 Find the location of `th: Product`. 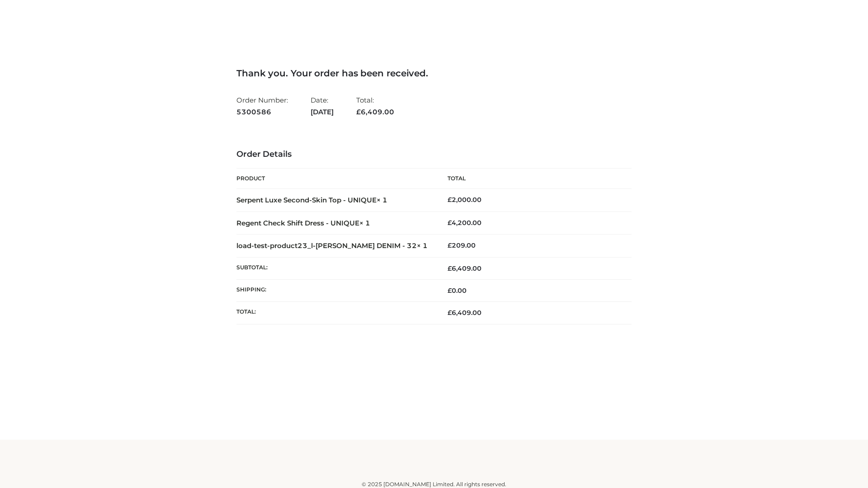

th: Product is located at coordinates (335, 179).